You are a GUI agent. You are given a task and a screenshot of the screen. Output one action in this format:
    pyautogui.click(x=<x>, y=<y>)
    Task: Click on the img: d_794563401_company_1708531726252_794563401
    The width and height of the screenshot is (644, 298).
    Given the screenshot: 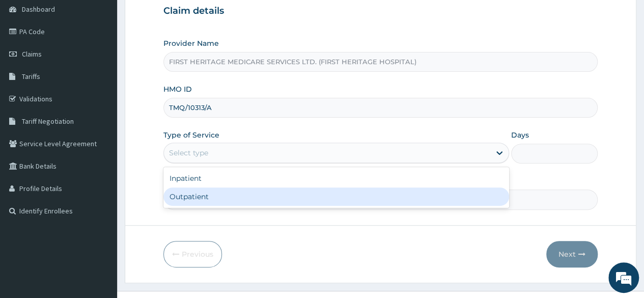 What is the action you would take?
    pyautogui.click(x=30, y=64)
    